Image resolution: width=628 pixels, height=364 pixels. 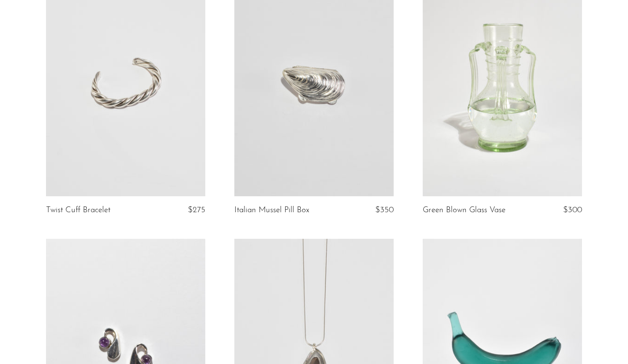 I want to click on span: $275, so click(x=196, y=210).